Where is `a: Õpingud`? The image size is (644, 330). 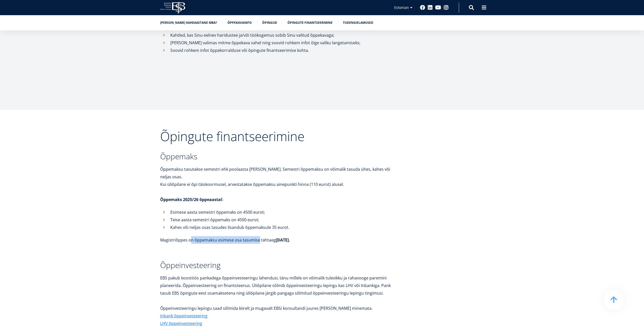
a: Õpingud is located at coordinates (270, 23).